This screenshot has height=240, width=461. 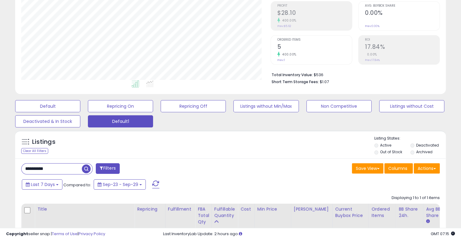 What do you see at coordinates (150, 209) in the screenshot?
I see `div: Repricing` at bounding box center [150, 209].